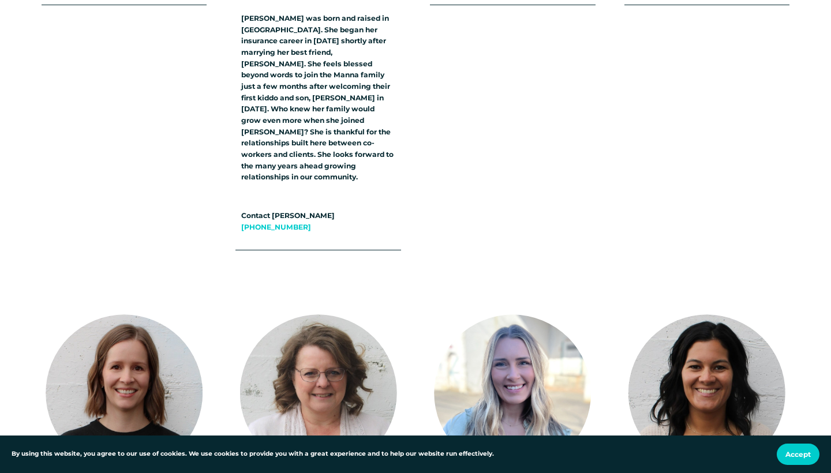  Describe the element at coordinates (318, 127) in the screenshot. I see `div: Read Bio` at that location.